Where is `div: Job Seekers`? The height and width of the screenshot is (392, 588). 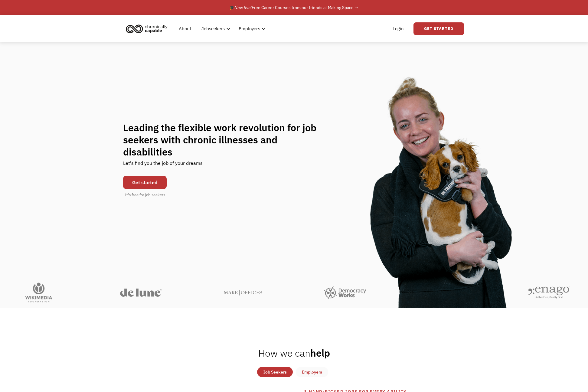 div: Job Seekers is located at coordinates (275, 372).